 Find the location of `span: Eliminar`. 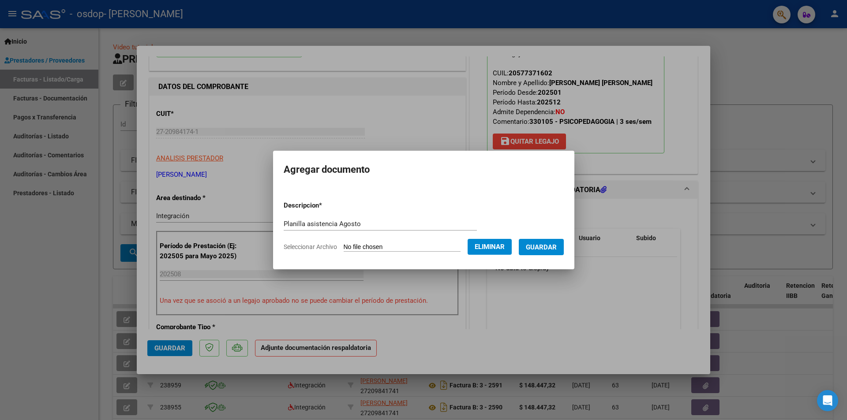

span: Eliminar is located at coordinates (490, 247).